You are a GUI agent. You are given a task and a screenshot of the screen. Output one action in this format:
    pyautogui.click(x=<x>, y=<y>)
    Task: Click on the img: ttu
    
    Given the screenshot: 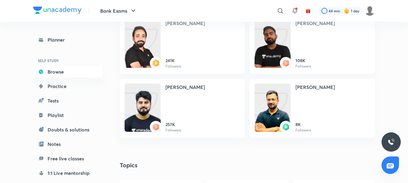 What is the action you would take?
    pyautogui.click(x=392, y=142)
    